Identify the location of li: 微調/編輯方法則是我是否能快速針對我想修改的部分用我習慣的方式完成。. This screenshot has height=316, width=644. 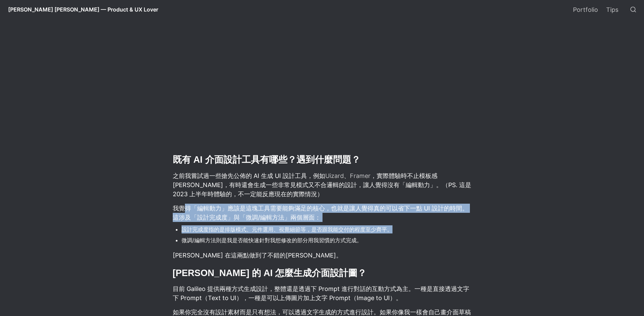
(327, 240).